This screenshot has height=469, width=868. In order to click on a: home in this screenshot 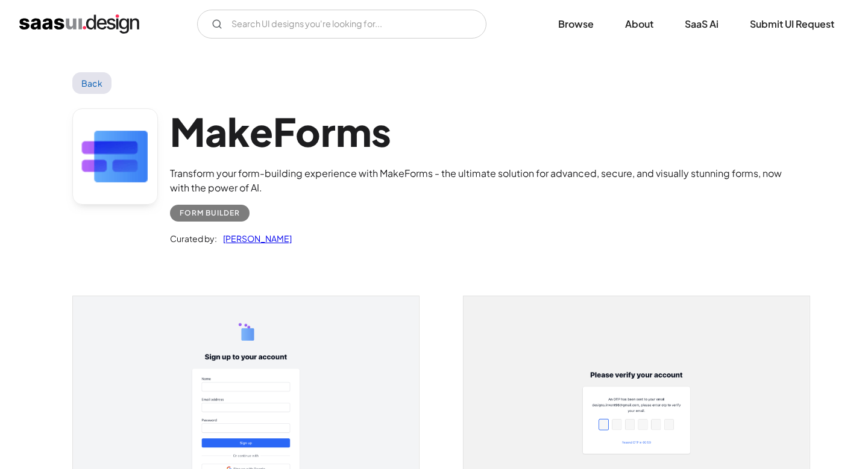, I will do `click(79, 24)`.